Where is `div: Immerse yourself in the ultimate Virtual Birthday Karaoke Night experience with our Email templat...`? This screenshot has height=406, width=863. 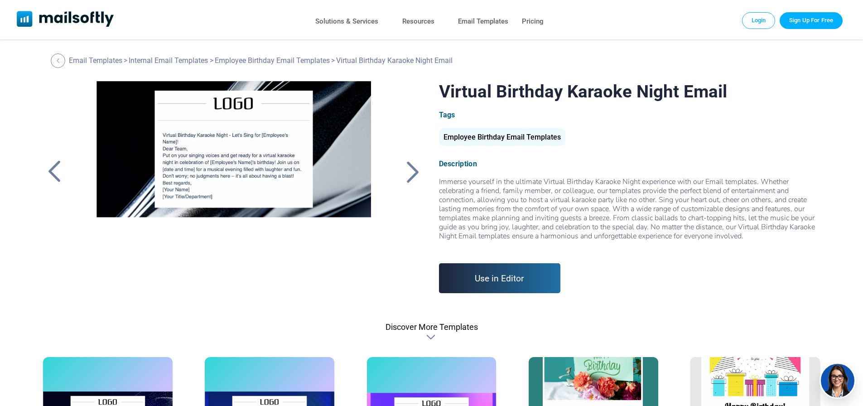
div: Immerse yourself in the ultimate Virtual Birthday Karaoke Night experience with our Email templat... is located at coordinates (629, 213).